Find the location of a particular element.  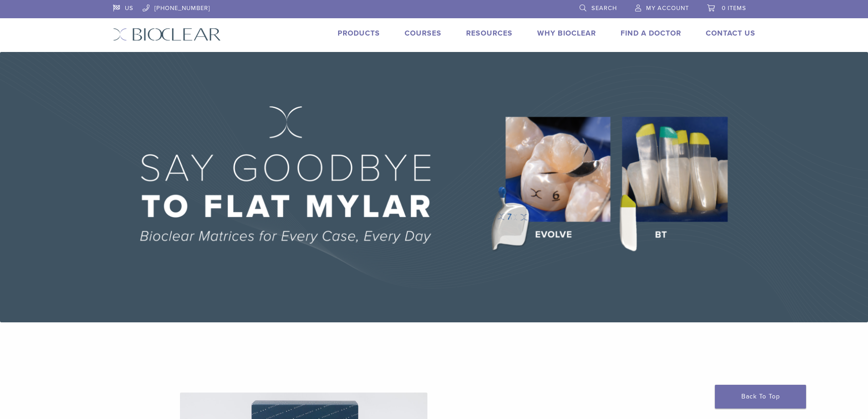

a: Resources is located at coordinates (489, 33).